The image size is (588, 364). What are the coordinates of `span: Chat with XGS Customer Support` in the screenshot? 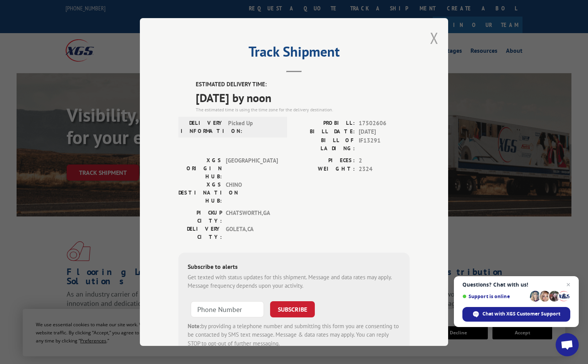 It's located at (521, 314).